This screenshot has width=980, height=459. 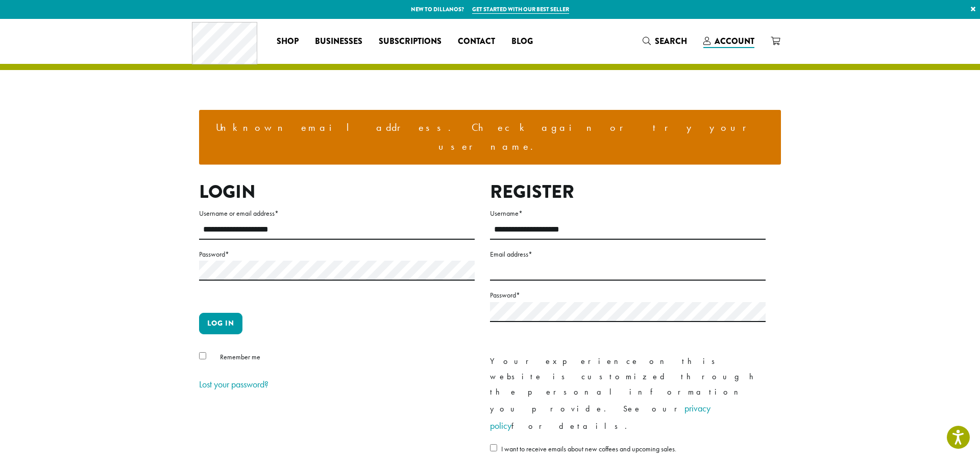 What do you see at coordinates (410, 42) in the screenshot?
I see `span: Subscriptions` at bounding box center [410, 42].